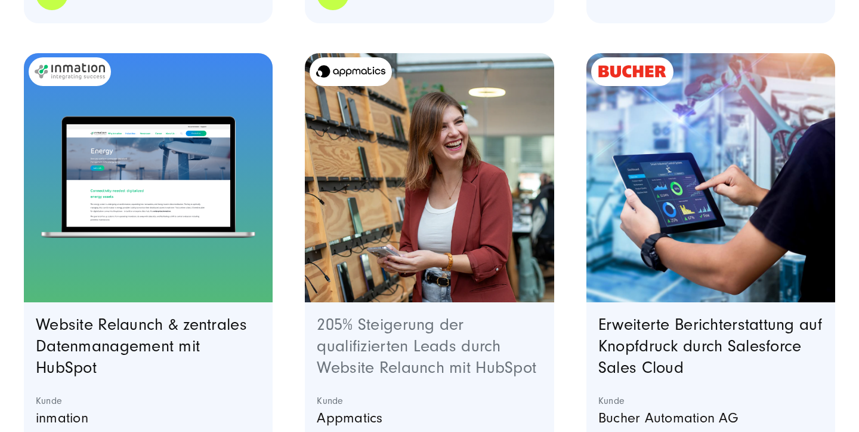 The width and height of the screenshot is (859, 432). I want to click on a: Website Relaunch & zentrales Datenmanagement mit HubSpot, so click(141, 346).